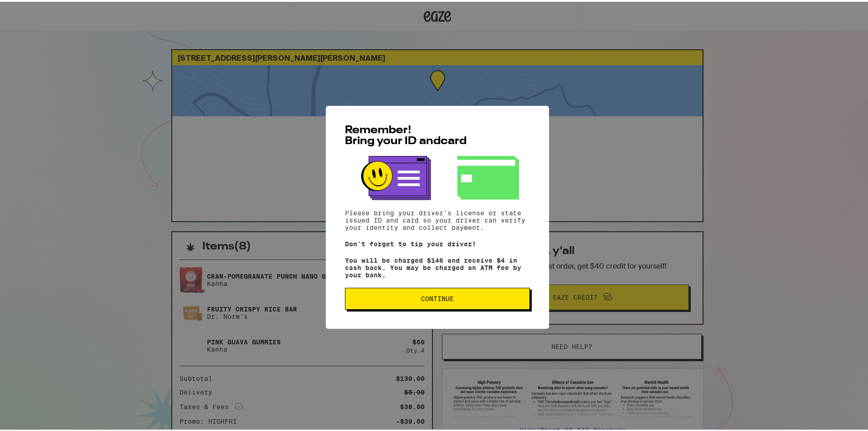  Describe the element at coordinates (438, 297) in the screenshot. I see `button: Continue` at that location.